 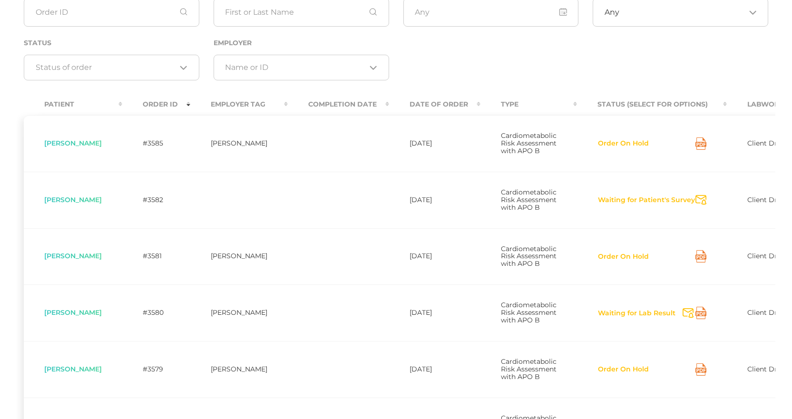 What do you see at coordinates (636, 313) in the screenshot?
I see `button: Waiting for Lab Result` at bounding box center [636, 313].